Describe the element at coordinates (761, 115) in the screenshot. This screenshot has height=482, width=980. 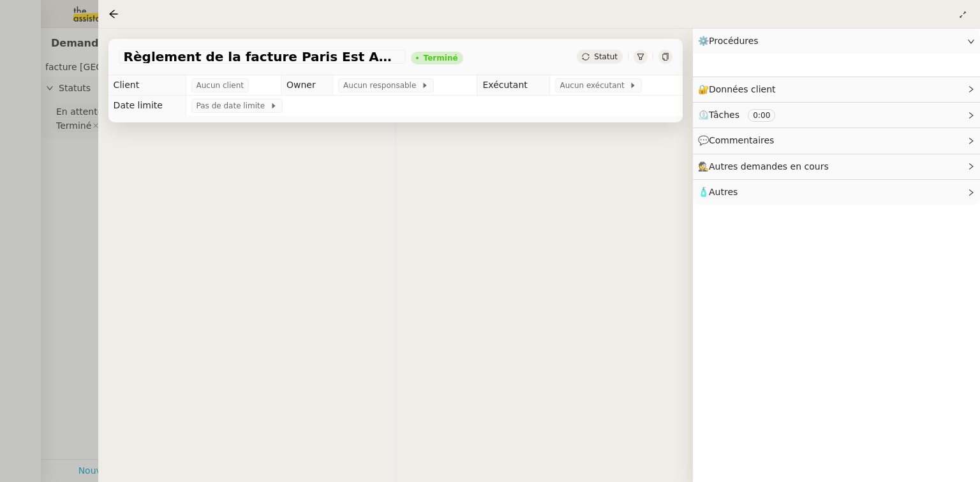
I see `nz-tag: 0:00` at that location.